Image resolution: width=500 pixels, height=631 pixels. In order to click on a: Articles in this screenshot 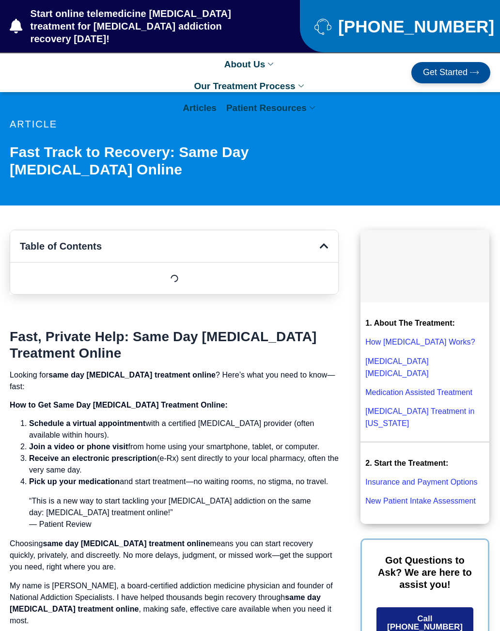, I will do `click(200, 108)`.